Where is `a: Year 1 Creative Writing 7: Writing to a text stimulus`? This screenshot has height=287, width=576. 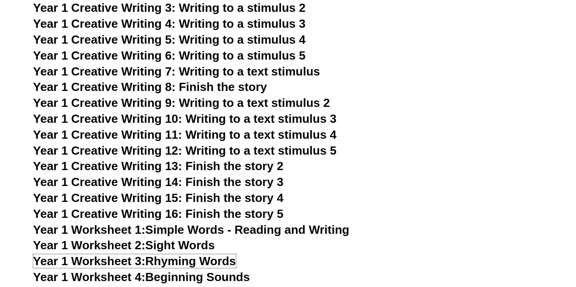
a: Year 1 Creative Writing 7: Writing to a text stimulus is located at coordinates (177, 71).